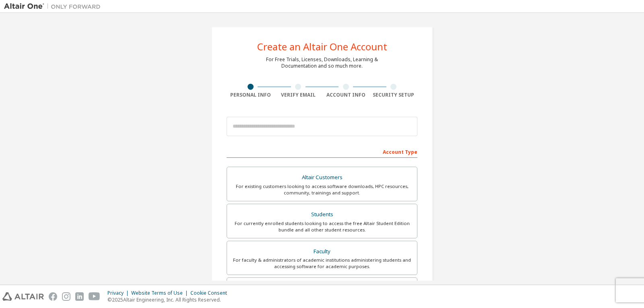 This screenshot has width=644, height=308. Describe the element at coordinates (322, 263) in the screenshot. I see `div: For faculty & administrators of academic institutions administering students and accessing softwa...` at that location.